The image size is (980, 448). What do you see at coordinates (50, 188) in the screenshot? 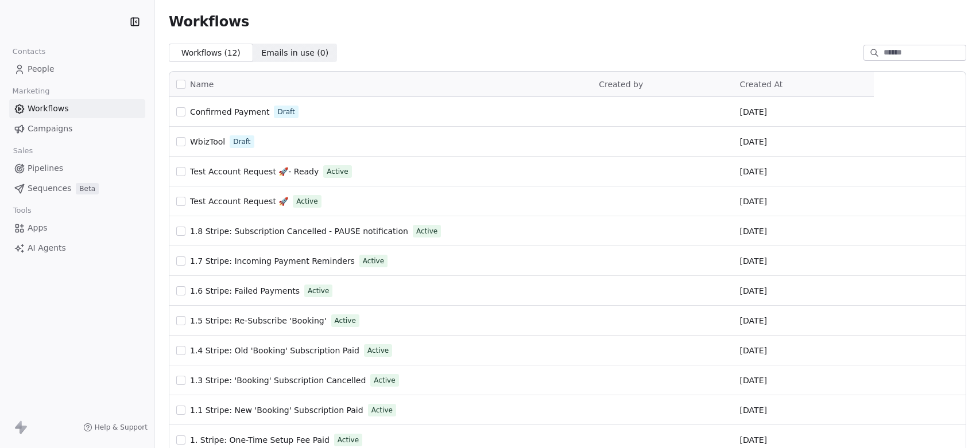
I see `span: Sequences` at bounding box center [50, 188].